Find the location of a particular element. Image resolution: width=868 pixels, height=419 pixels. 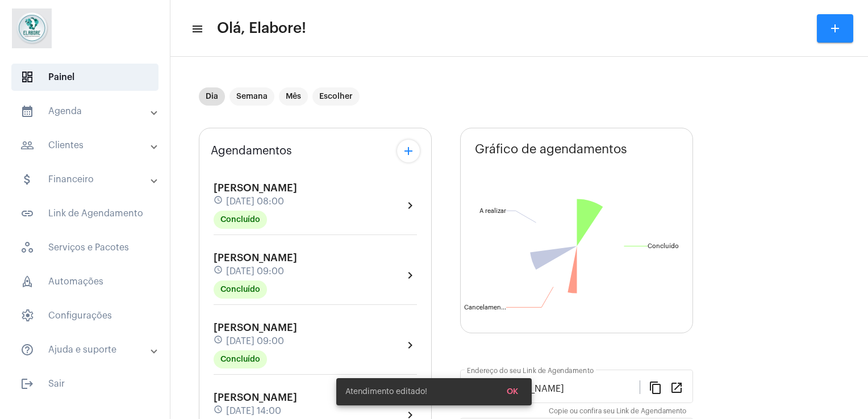

span: Serviços e Pacotes is located at coordinates (85, 248).